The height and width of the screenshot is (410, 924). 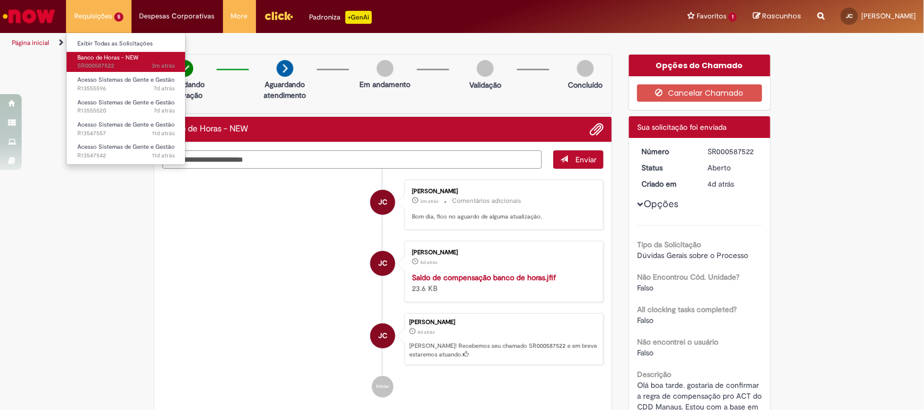 What do you see at coordinates (126, 129) in the screenshot?
I see `a: Aberto R13547557 : Acesso Sistemas de Gente e Gestão` at bounding box center [126, 129].